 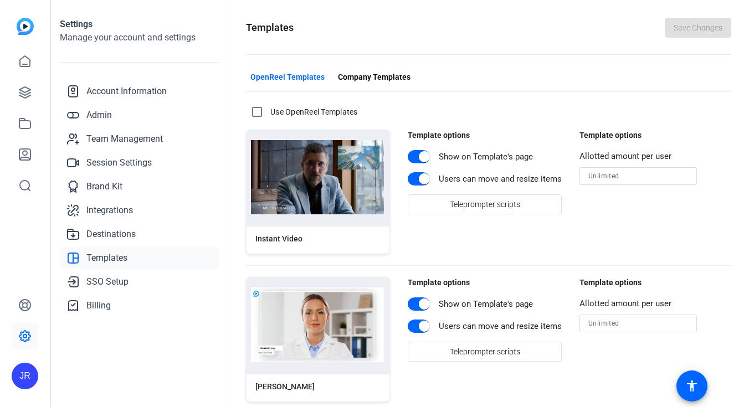 What do you see at coordinates (279, 239) in the screenshot?
I see `div: Instant Video` at bounding box center [279, 239].